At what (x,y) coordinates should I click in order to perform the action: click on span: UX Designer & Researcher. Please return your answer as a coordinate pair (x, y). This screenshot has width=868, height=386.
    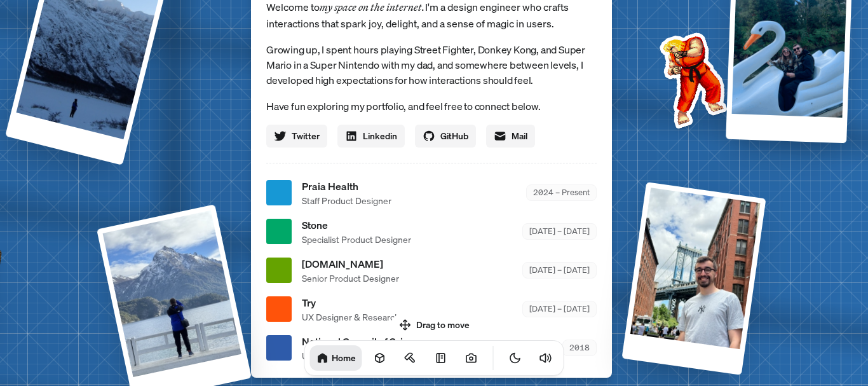
    Looking at the image, I should click on (355, 317).